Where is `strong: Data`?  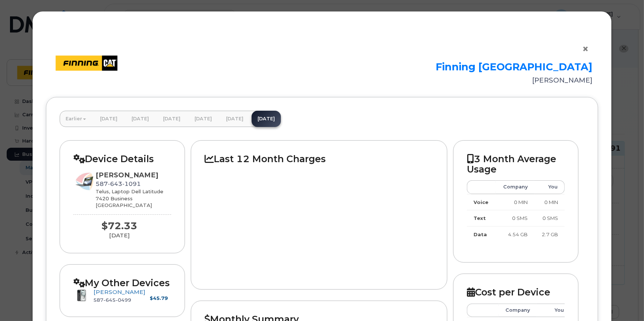
strong: Data is located at coordinates (481, 235).